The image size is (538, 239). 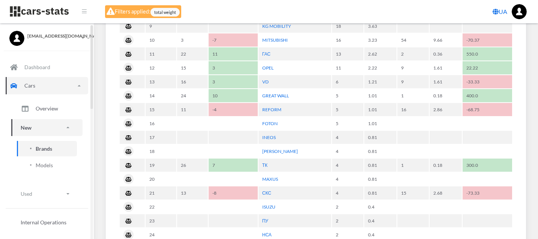 What do you see at coordinates (26, 193) in the screenshot?
I see `p: Used` at bounding box center [26, 193].